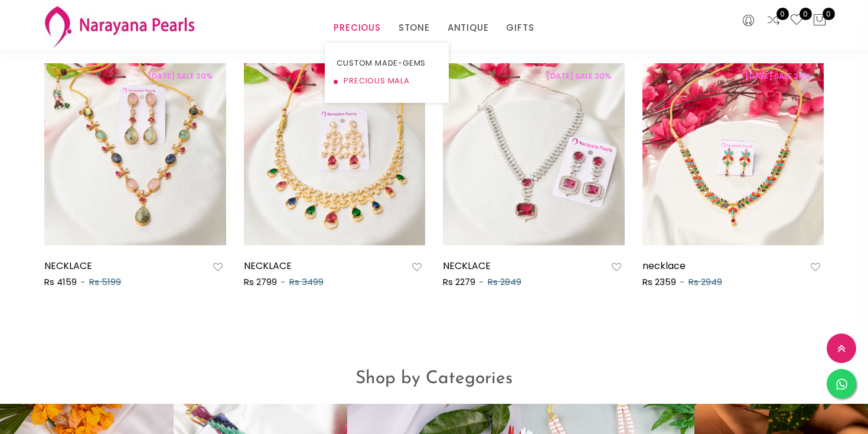  Describe the element at coordinates (664, 265) in the screenshot. I see `a: necklace` at that location.